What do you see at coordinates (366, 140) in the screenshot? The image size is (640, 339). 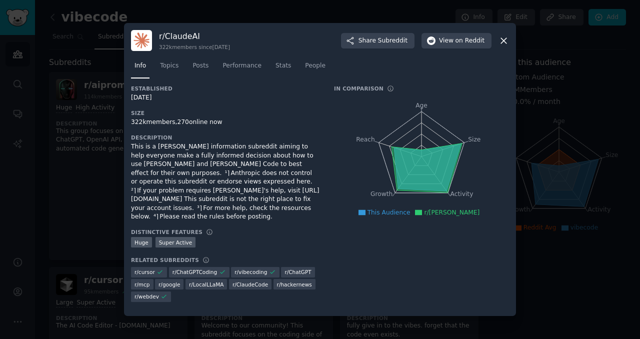 I see `tspan: Reach` at bounding box center [366, 140].